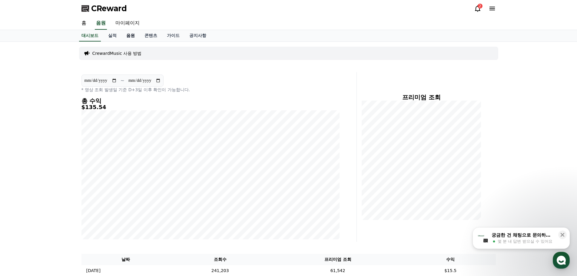 This screenshot has width=577, height=276. Describe the element at coordinates (128, 23) in the screenshot. I see `a: 마이페이지` at that location.